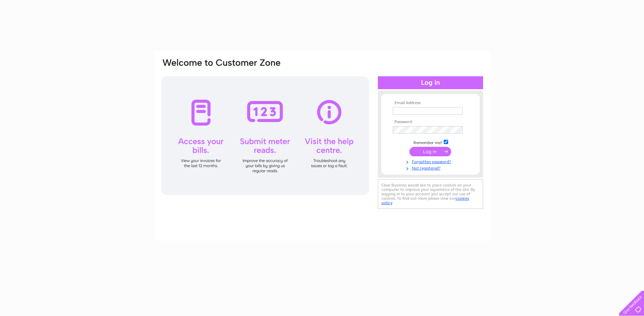 This screenshot has width=644, height=316. What do you see at coordinates (431, 161) in the screenshot?
I see `a: Forgotten password?` at bounding box center [431, 161].